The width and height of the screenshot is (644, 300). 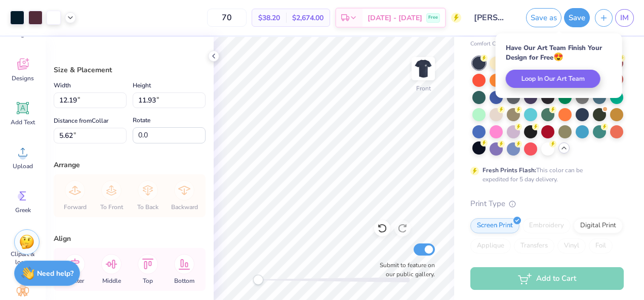 I want to click on label: Width, so click(x=62, y=86).